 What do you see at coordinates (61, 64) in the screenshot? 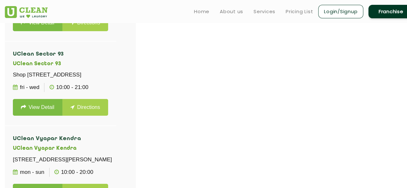
I see `h5: UClean Sector 93` at bounding box center [61, 64].